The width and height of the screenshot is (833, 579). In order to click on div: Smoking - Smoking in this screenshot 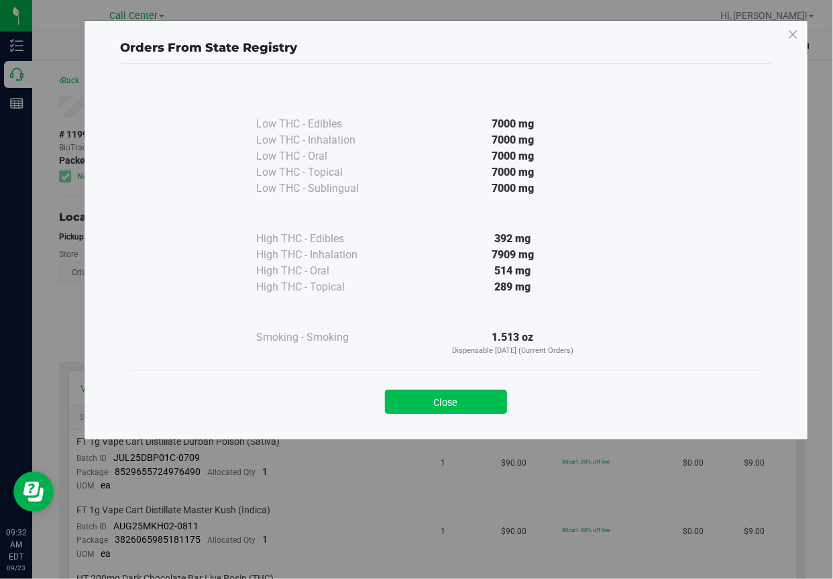, I will do `click(324, 337)`.